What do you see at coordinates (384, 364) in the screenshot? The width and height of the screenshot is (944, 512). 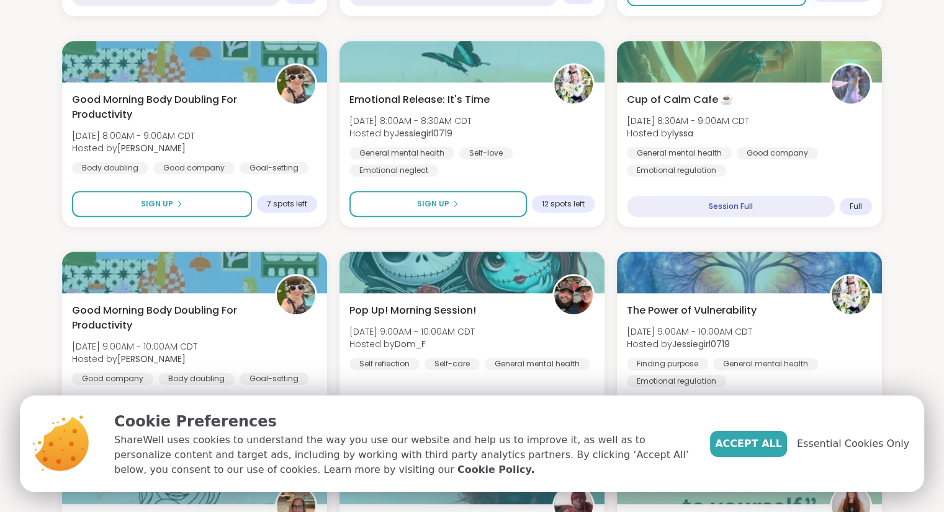 I see `div: Self reflection` at bounding box center [384, 364].